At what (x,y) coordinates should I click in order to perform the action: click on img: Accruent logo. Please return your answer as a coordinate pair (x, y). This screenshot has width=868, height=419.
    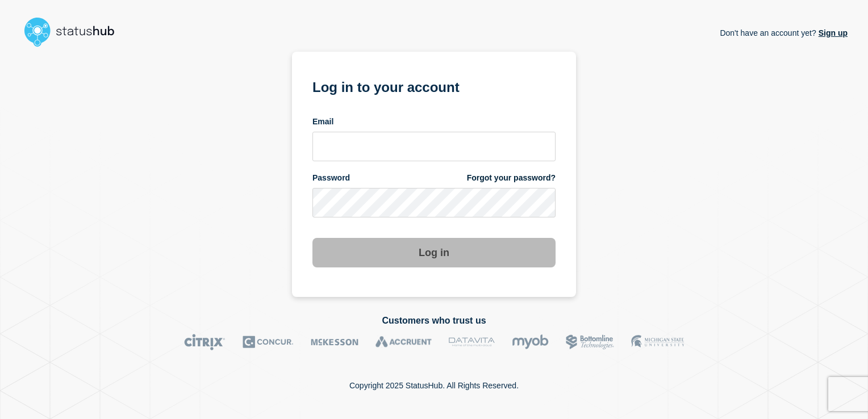
    Looking at the image, I should click on (404, 342).